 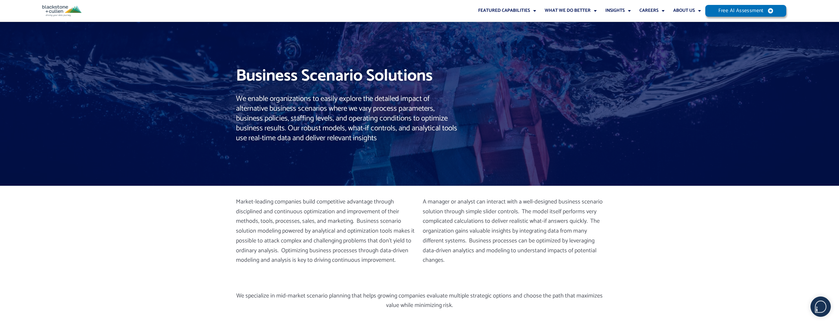 What do you see at coordinates (420, 301) in the screenshot?
I see `p: We specialize in mid-market scenario planning that helps growing companies evaluate multiple stra...` at bounding box center [420, 301].